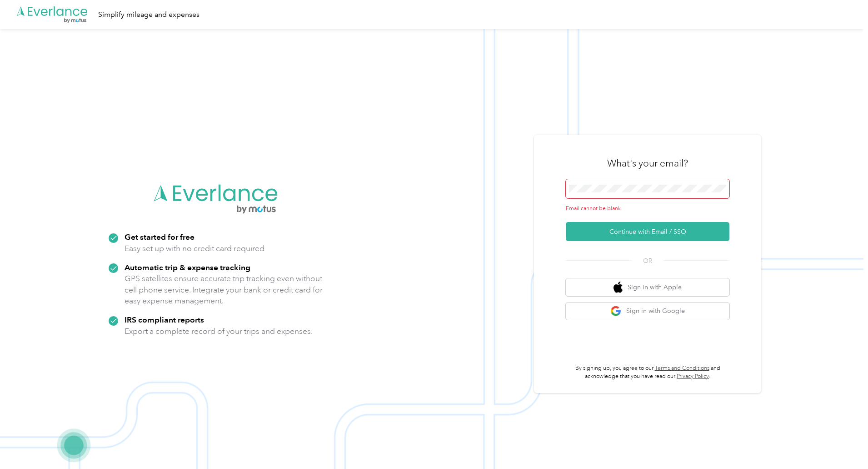  I want to click on div: Simplify mileage and expenses, so click(149, 14).